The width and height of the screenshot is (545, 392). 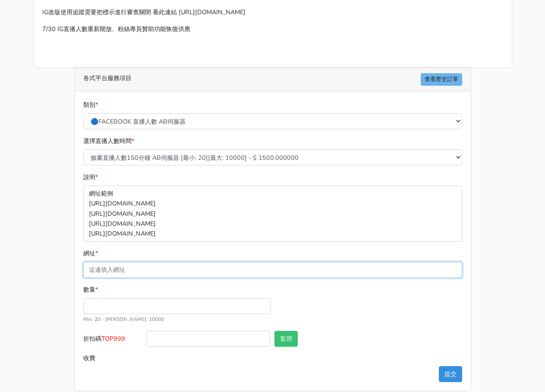 What do you see at coordinates (113, 358) in the screenshot?
I see `label: 收費` at bounding box center [113, 358].